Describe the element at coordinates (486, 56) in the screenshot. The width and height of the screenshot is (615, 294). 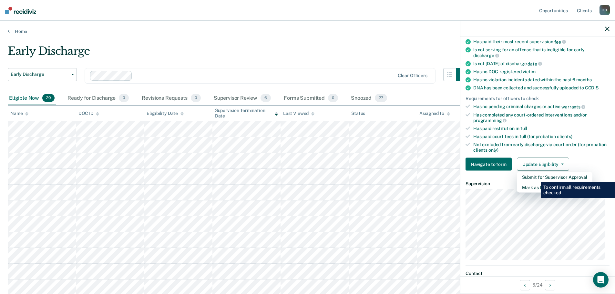
I see `span: discharge` at that location.